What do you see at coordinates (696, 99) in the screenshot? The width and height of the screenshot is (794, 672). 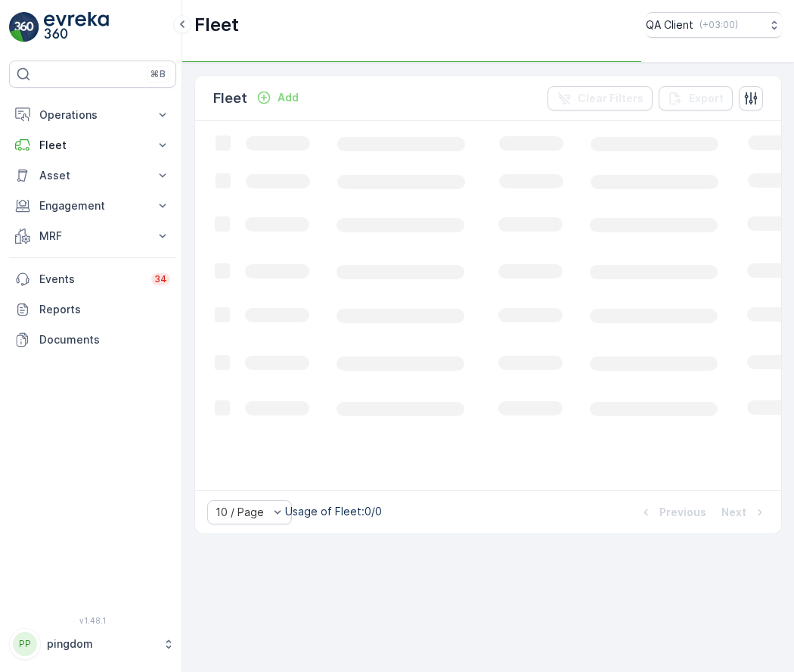 I see `button: Export` at bounding box center [696, 99].